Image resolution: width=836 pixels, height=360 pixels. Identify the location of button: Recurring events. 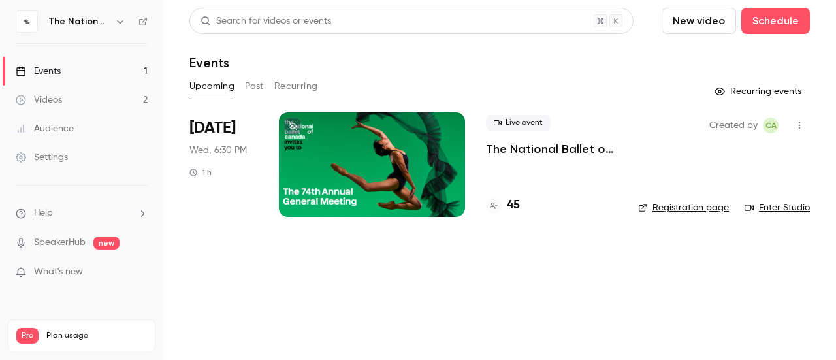
(759, 91).